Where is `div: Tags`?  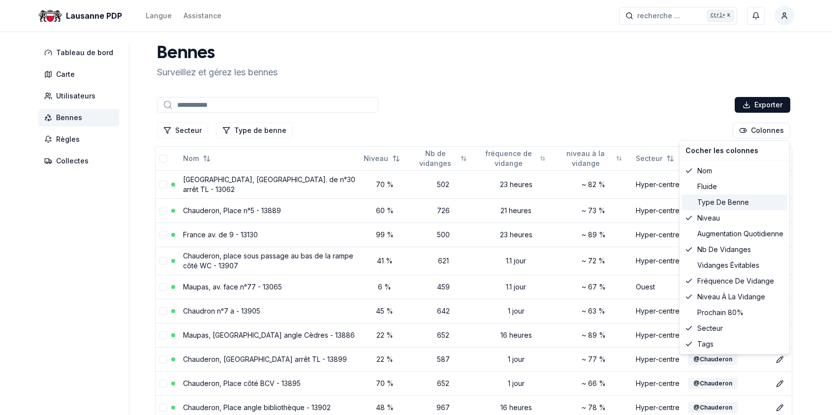
div: Tags is located at coordinates (734, 344).